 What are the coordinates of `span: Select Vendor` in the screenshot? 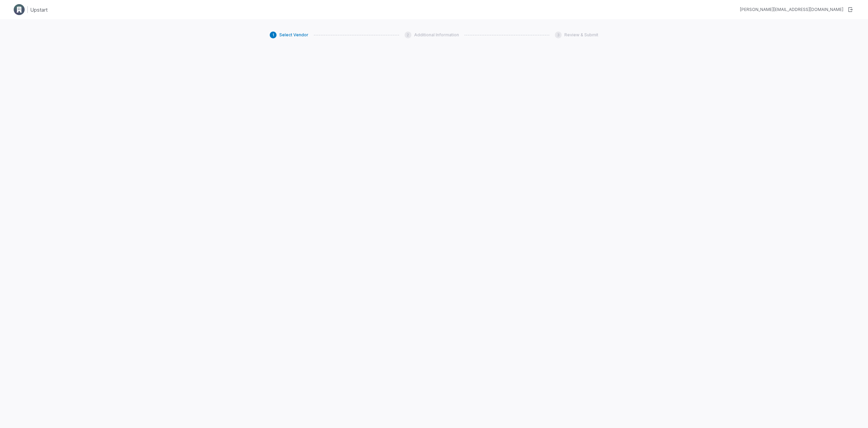 It's located at (293, 35).